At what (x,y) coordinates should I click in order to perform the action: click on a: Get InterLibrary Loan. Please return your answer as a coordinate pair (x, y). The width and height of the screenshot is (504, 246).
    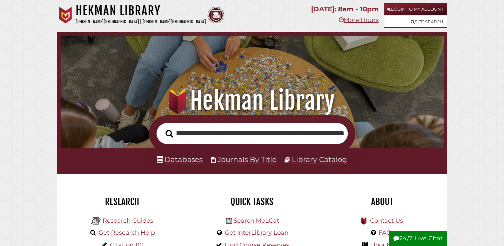
    Looking at the image, I should click on (257, 233).